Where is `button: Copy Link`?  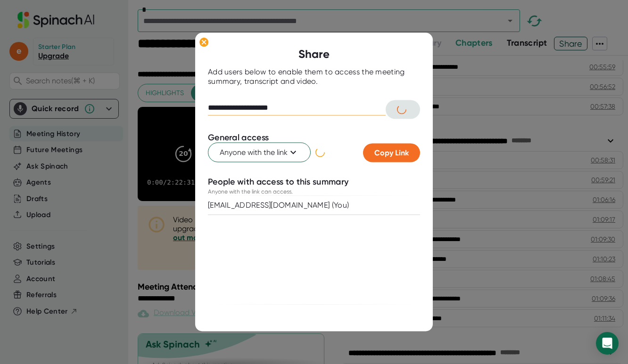
button: Copy Link is located at coordinates (391, 153).